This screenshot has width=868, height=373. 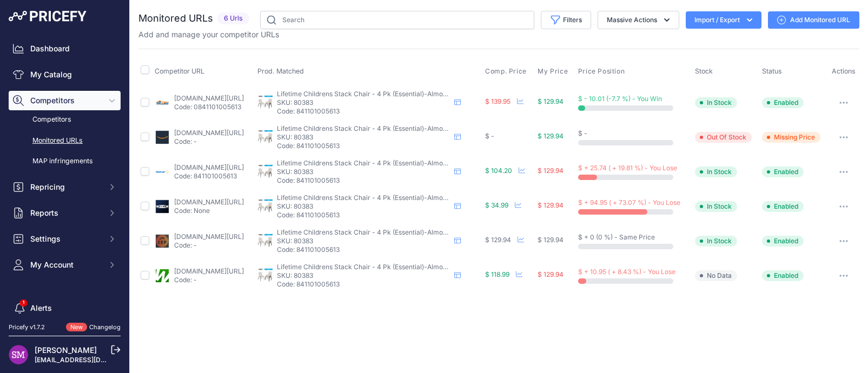 What do you see at coordinates (209, 107) in the screenshot?
I see `p: Code: 0841101005613` at bounding box center [209, 107].